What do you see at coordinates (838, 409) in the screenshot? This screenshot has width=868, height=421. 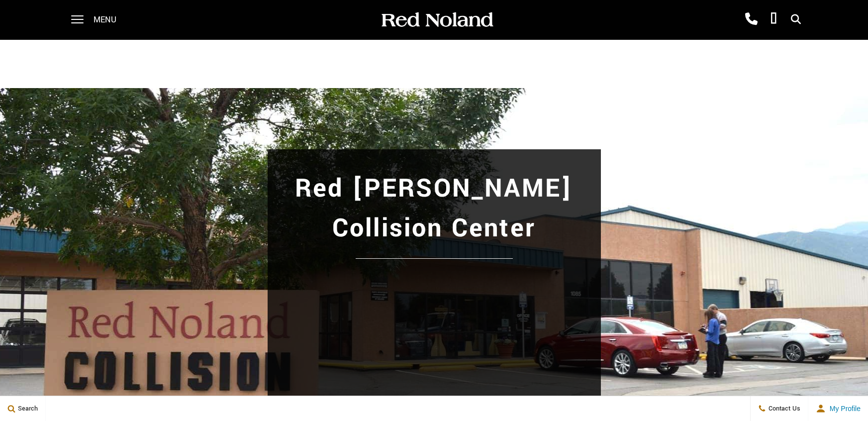 I see `button: user-profile-menu` at bounding box center [838, 409].